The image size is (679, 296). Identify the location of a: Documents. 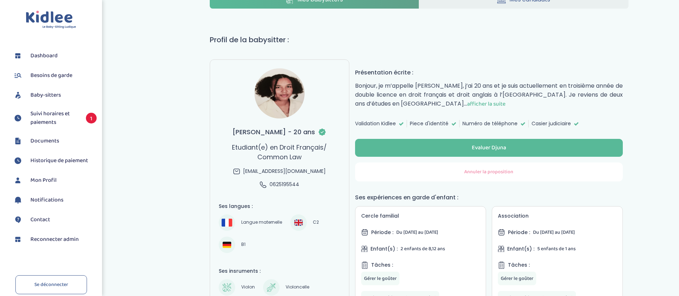
(54, 141).